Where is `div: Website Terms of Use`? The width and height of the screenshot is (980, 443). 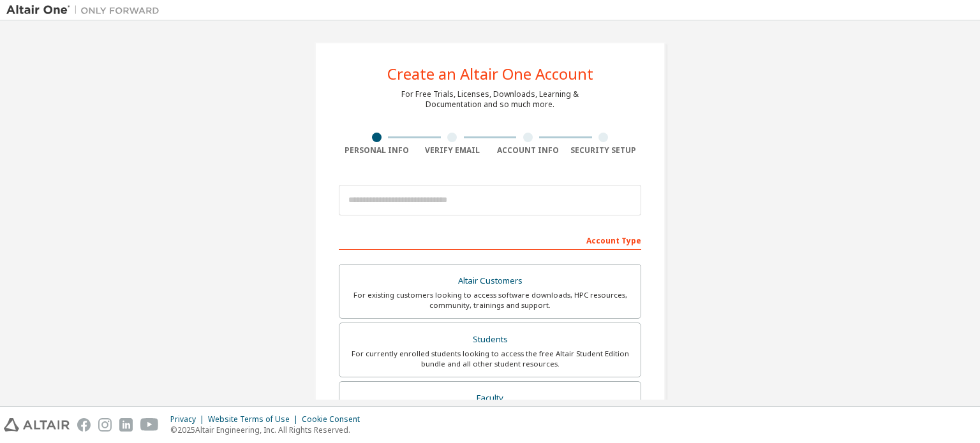 div: Website Terms of Use is located at coordinates (255, 419).